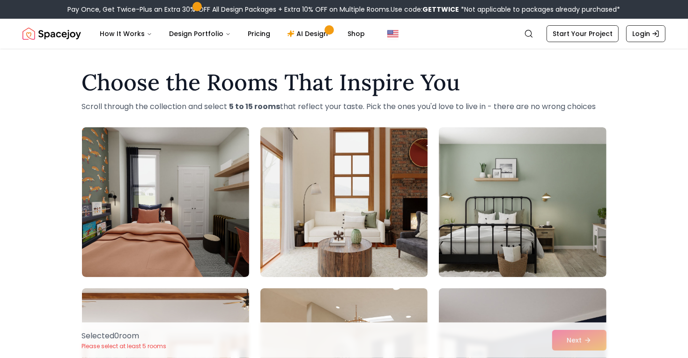 This screenshot has height=358, width=688. Describe the element at coordinates (344, 107) in the screenshot. I see `p: Scroll through the collection and select that reflect your taste. Pick the ones you'd love to liv...` at that location.